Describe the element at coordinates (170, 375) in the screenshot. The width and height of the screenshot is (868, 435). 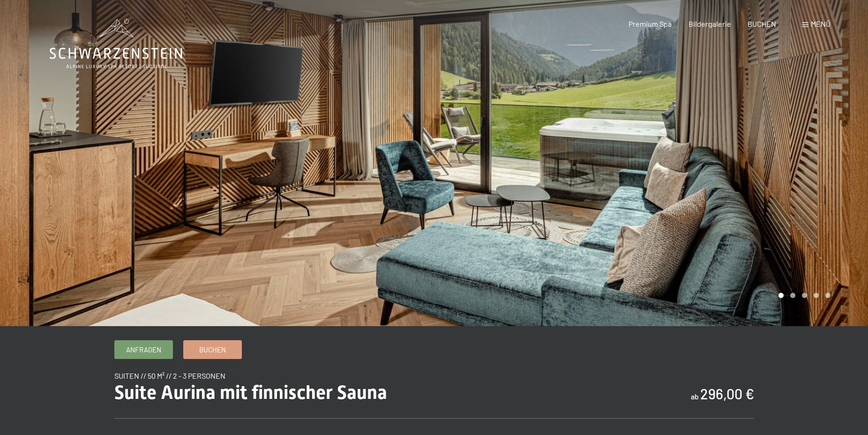
I see `span: Suiten // 50 m² // 2 - 3 Personen` at that location.